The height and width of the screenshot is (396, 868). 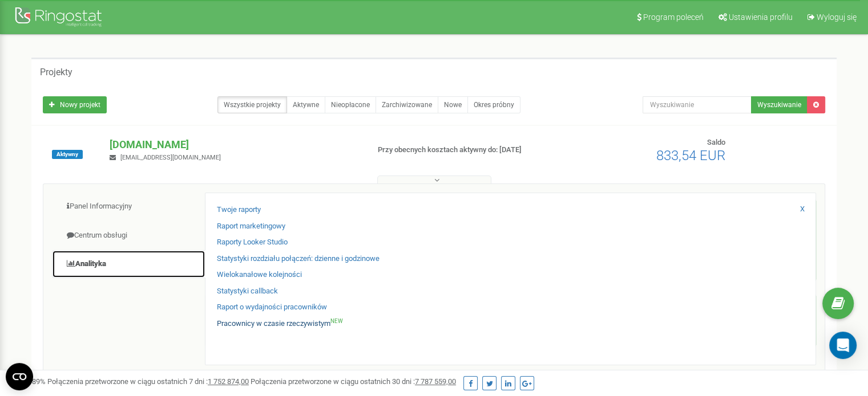 What do you see at coordinates (67, 154) in the screenshot?
I see `span: Aktywny` at bounding box center [67, 154].